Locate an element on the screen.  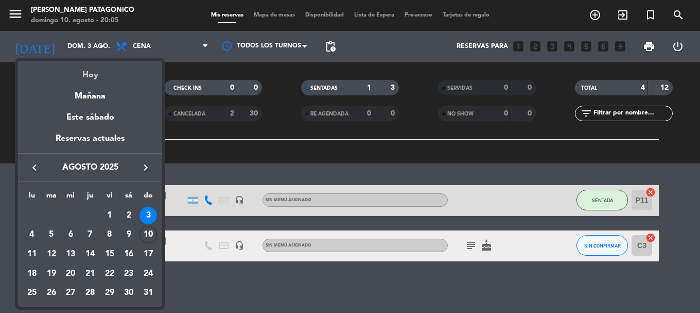
td: 27 de agosto de 2025 is located at coordinates (71, 293).